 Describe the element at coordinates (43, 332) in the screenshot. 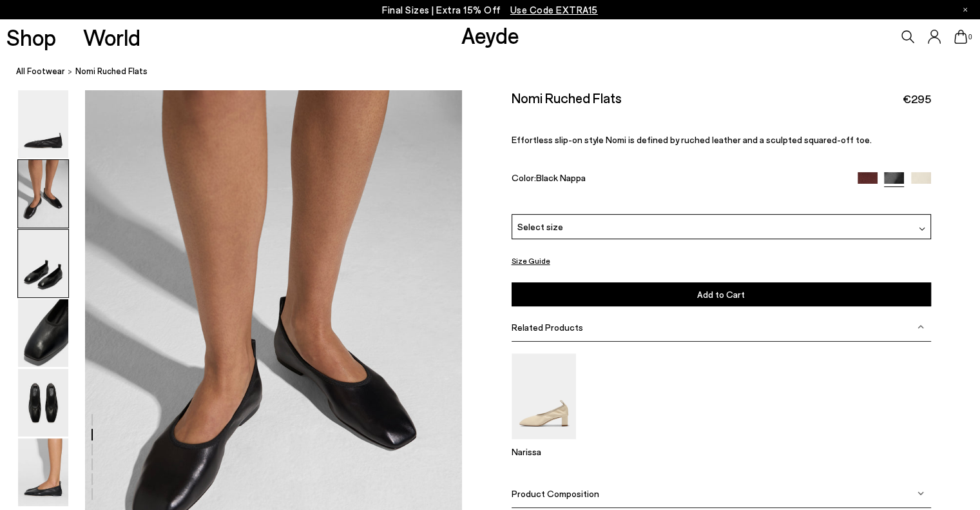

I see `img: Nomi Ruched Flats - Image 4` at that location.